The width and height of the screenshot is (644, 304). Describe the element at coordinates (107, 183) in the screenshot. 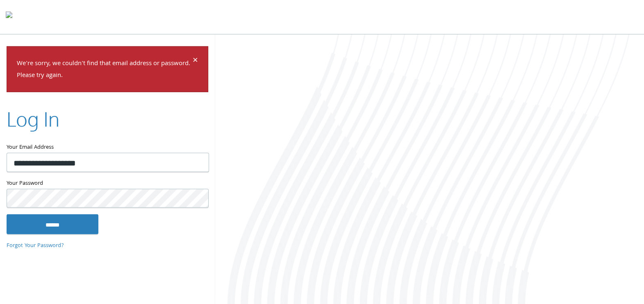

I see `label: Your Password` at that location.